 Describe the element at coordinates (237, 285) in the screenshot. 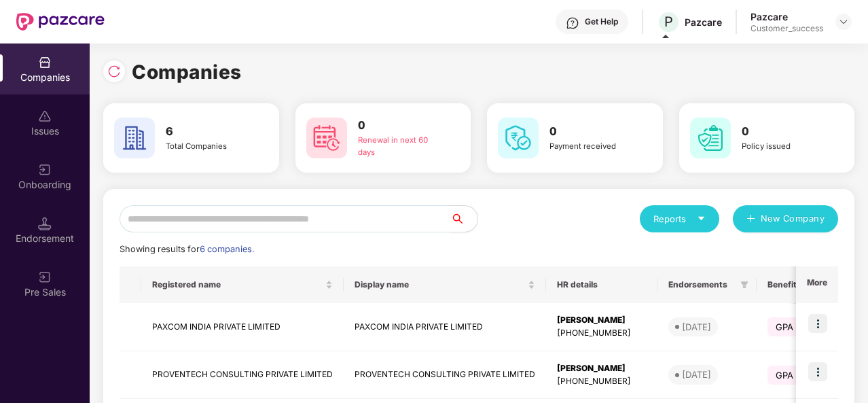

I see `span: Registered name` at that location.